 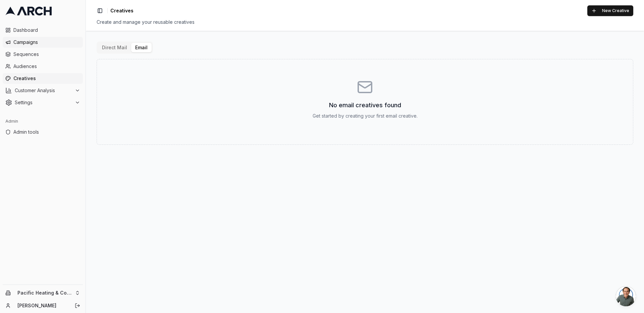 I want to click on button: Direct Mail, so click(x=115, y=48).